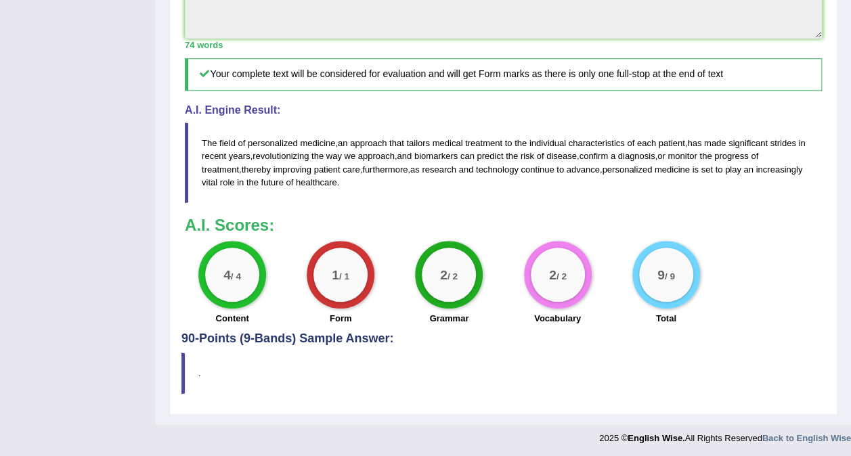 Image resolution: width=851 pixels, height=456 pixels. Describe the element at coordinates (806, 438) in the screenshot. I see `strong: Back to English Wise` at that location.